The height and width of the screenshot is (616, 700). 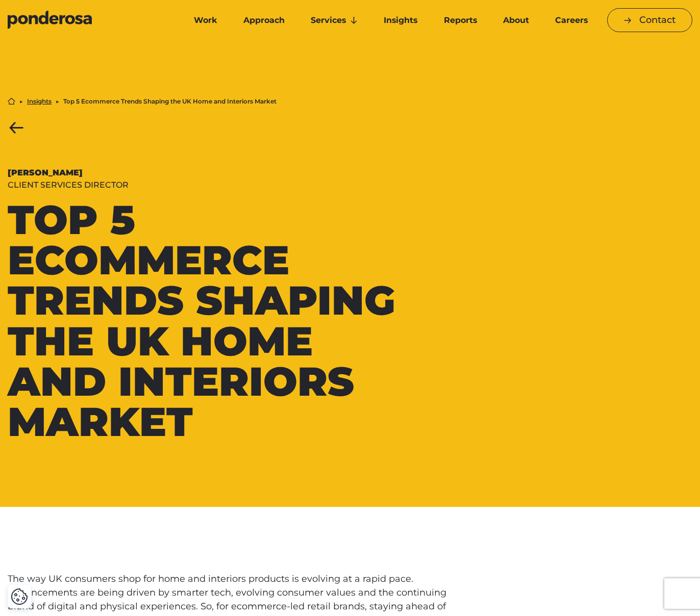 I want to click on a: Approach, so click(x=264, y=20).